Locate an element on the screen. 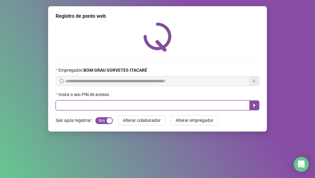  strong: BOM GRAU SORVETES ITACARÉ is located at coordinates (115, 70).